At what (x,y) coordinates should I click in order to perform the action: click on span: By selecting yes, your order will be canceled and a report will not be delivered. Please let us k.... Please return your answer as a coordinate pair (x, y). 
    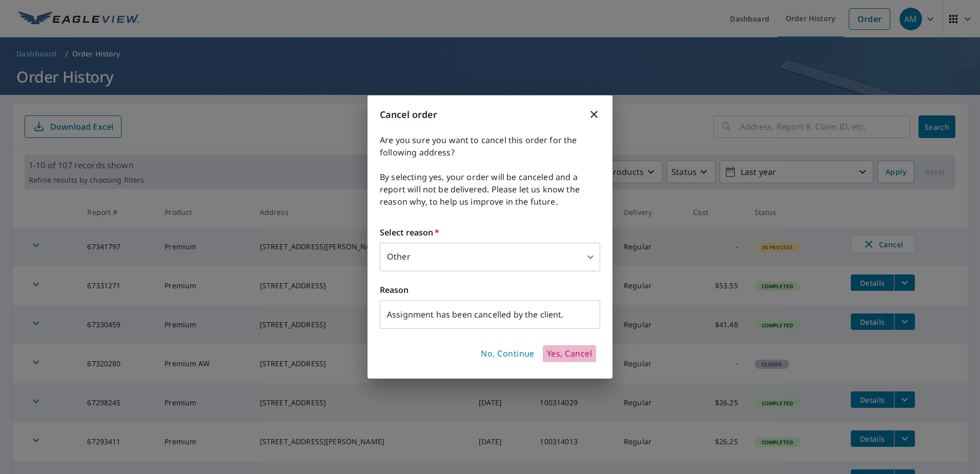
    Looking at the image, I should click on (490, 189).